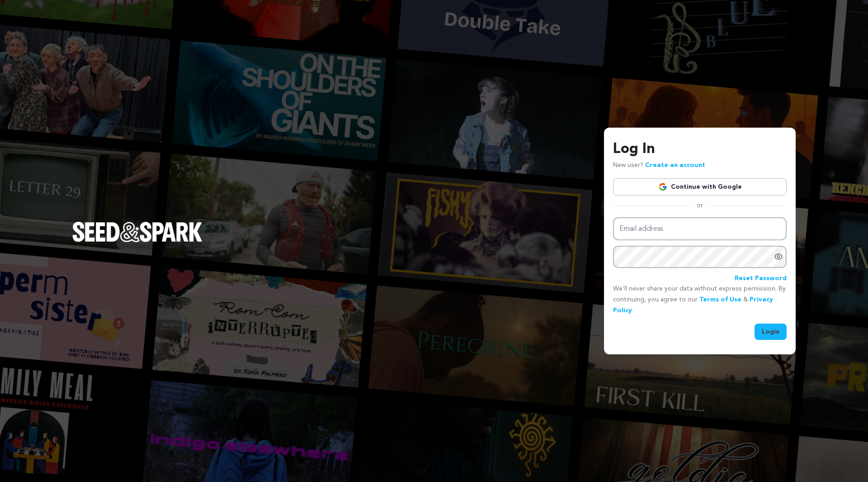 This screenshot has height=482, width=868. I want to click on a: Reset Password, so click(761, 279).